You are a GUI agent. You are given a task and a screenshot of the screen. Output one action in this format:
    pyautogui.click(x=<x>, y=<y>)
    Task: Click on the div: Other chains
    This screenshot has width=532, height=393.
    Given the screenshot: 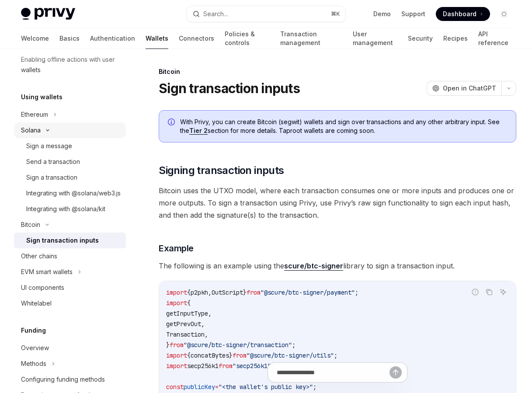 What is the action you would take?
    pyautogui.click(x=39, y=256)
    